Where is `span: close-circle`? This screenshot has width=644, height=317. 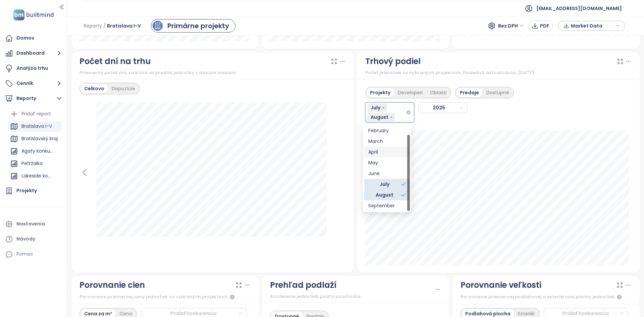 span: close-circle is located at coordinates (409, 112).